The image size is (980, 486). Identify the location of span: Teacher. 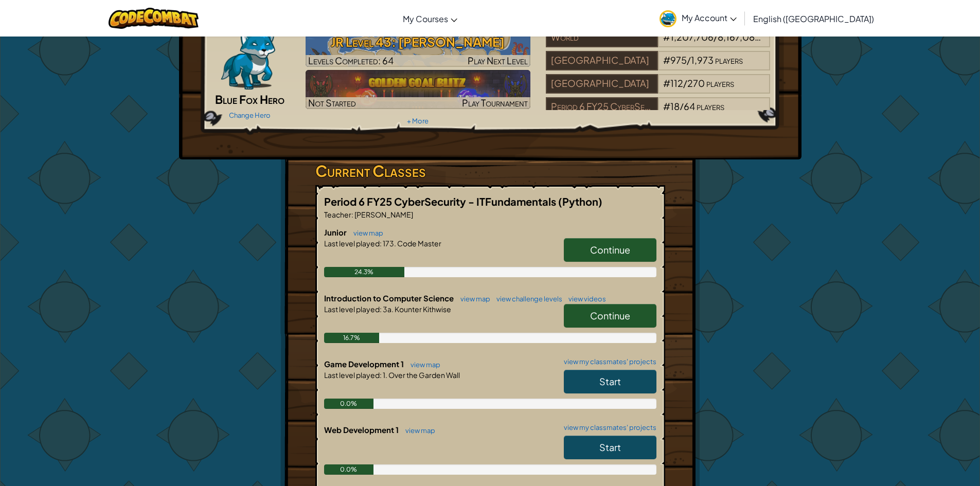
(337, 215).